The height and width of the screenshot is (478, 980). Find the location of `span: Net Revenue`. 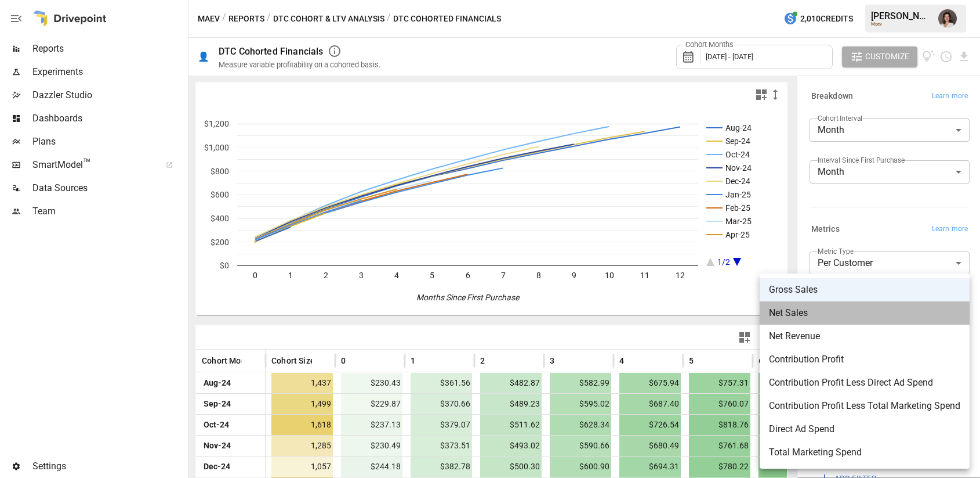

span: Net Revenue is located at coordinates (864, 336).